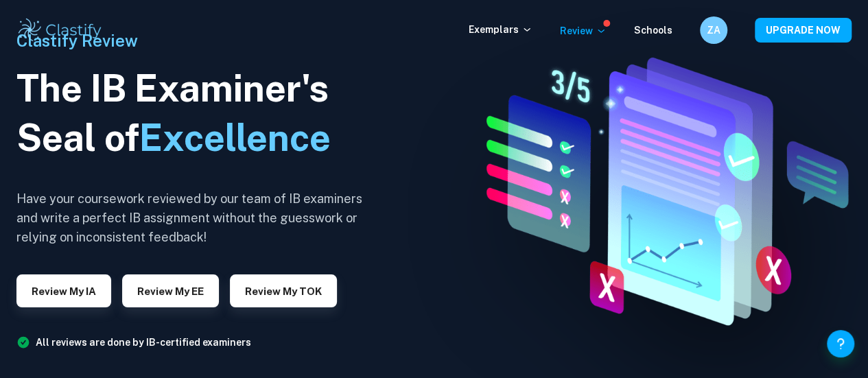 This screenshot has height=378, width=868. What do you see at coordinates (64, 291) in the screenshot?
I see `a: Review my IA` at bounding box center [64, 291].